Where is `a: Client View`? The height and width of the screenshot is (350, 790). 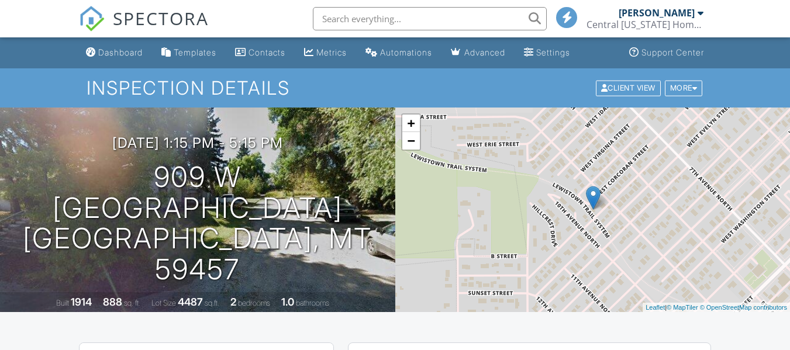
a: Client View is located at coordinates (629, 87).